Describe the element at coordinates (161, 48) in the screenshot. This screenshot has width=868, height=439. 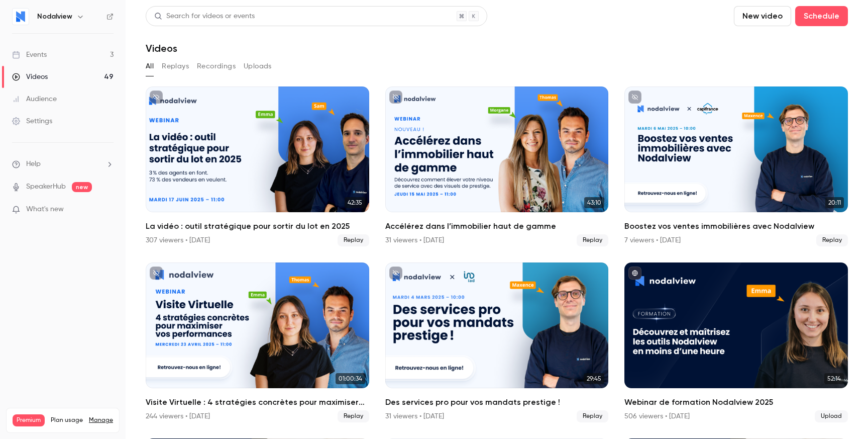
I see `h1: Videos` at that location.